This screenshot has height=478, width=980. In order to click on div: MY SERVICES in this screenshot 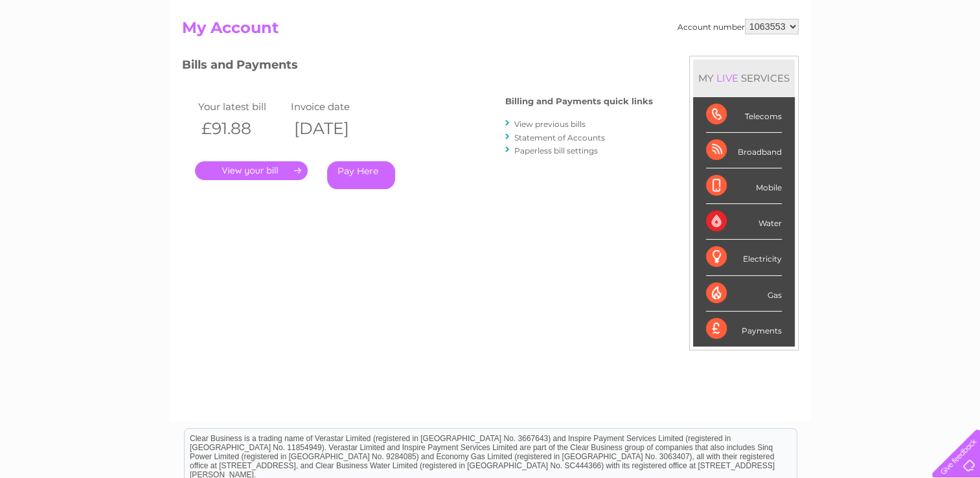, I will do `click(743, 78)`.